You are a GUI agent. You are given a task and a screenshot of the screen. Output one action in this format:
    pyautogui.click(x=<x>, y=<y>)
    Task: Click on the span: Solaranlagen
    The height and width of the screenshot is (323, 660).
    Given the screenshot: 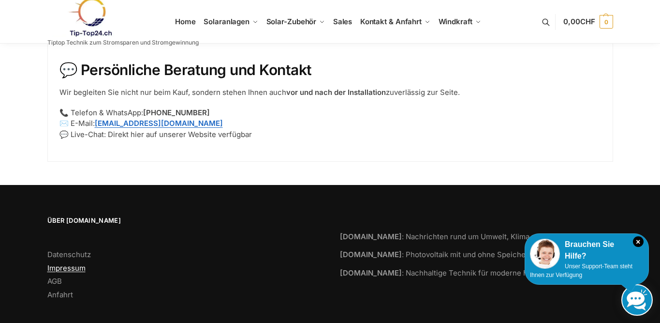 What is the action you would take?
    pyautogui.click(x=226, y=21)
    